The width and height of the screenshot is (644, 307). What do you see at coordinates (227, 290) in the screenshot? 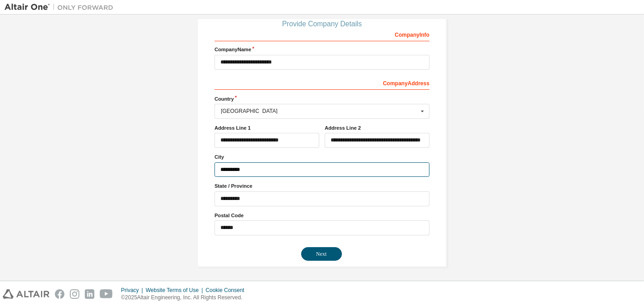
I see `div: Cookie Consent` at bounding box center [227, 290].